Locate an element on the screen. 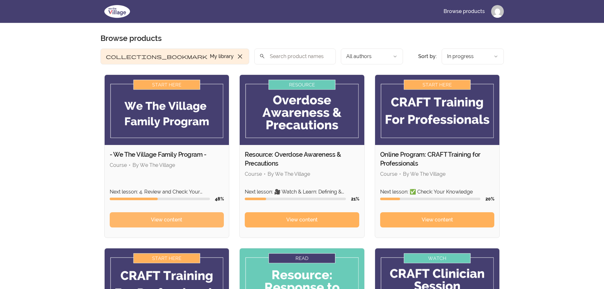 The width and height of the screenshot is (604, 289). img: We The Village logo is located at coordinates (117, 11).